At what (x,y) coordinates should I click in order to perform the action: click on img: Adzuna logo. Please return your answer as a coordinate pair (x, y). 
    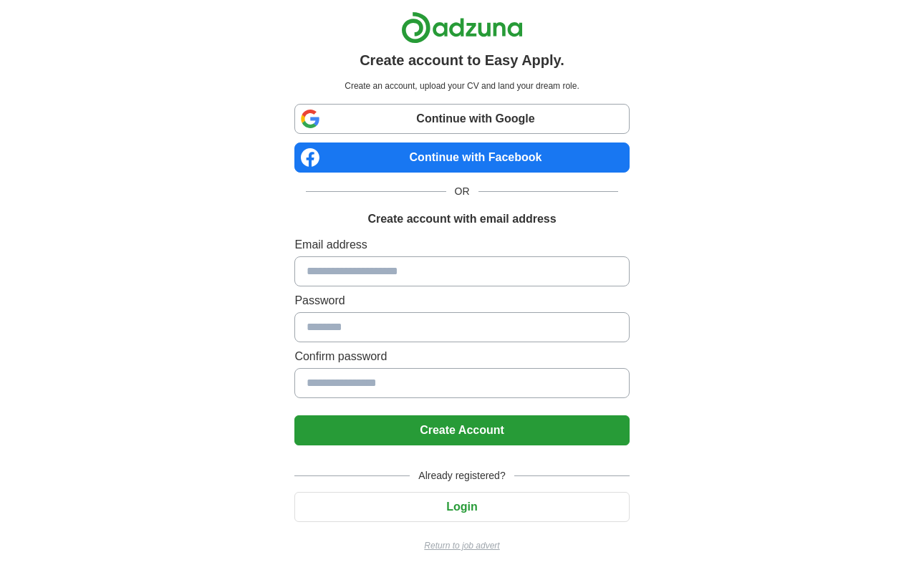
    Looking at the image, I should click on (462, 27).